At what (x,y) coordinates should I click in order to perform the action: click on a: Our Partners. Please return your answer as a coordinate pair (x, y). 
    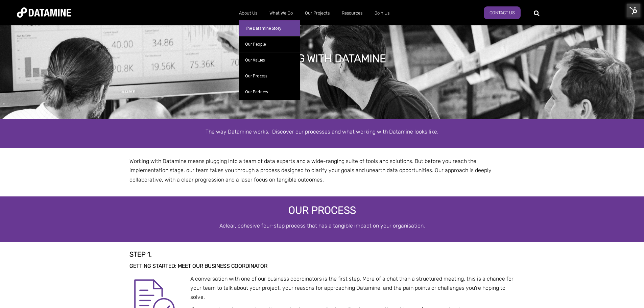
    Looking at the image, I should click on (269, 92).